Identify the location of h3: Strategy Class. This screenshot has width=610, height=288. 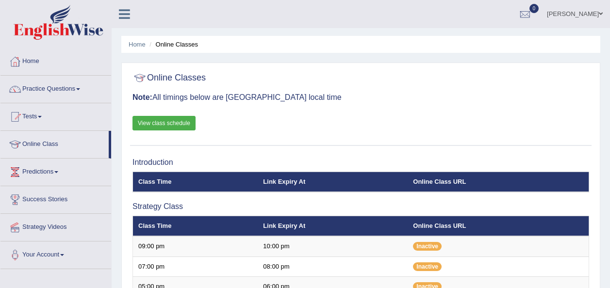
(361, 207).